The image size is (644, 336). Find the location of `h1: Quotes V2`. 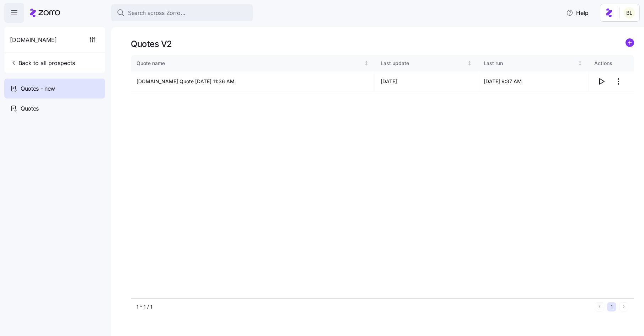

h1: Quotes V2 is located at coordinates (152, 44).